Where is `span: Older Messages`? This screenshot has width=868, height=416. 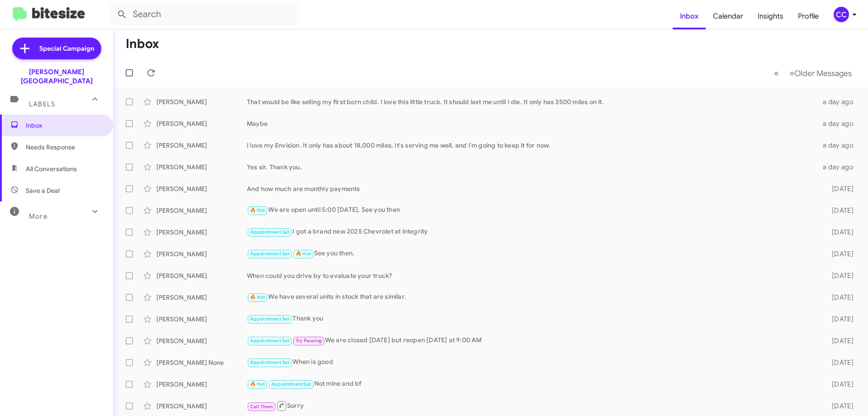
span: Older Messages is located at coordinates (822, 74).